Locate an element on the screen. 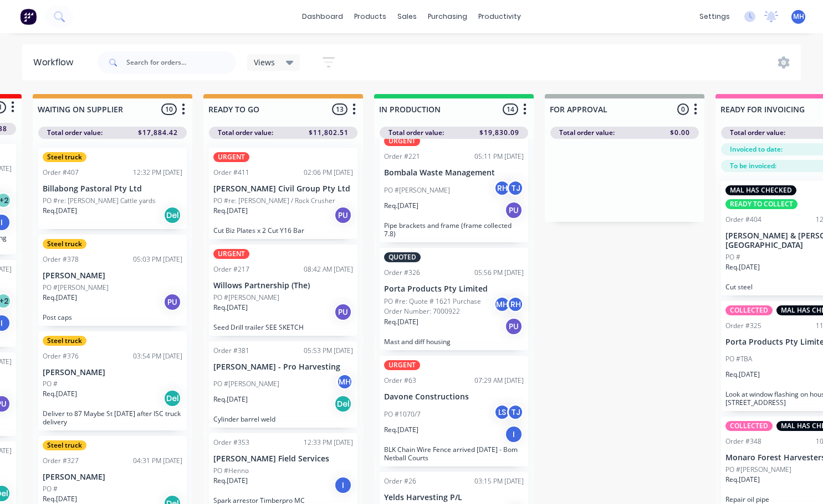  p: Porta Products Pty Limited is located at coordinates (453, 289).